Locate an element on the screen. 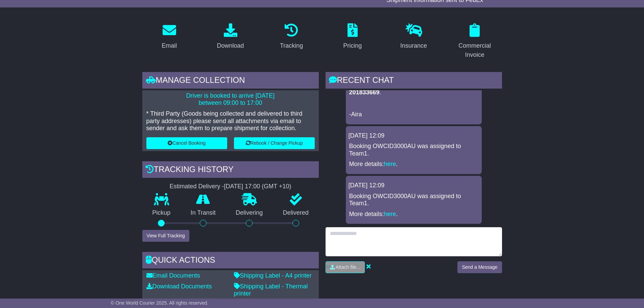 Image resolution: width=644 pixels, height=308 pixels. a: Download Documents is located at coordinates (179, 286).